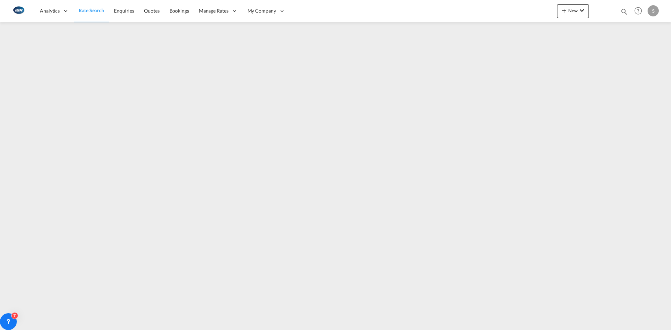 Image resolution: width=671 pixels, height=330 pixels. What do you see at coordinates (179, 10) in the screenshot?
I see `span: Bookings` at bounding box center [179, 10].